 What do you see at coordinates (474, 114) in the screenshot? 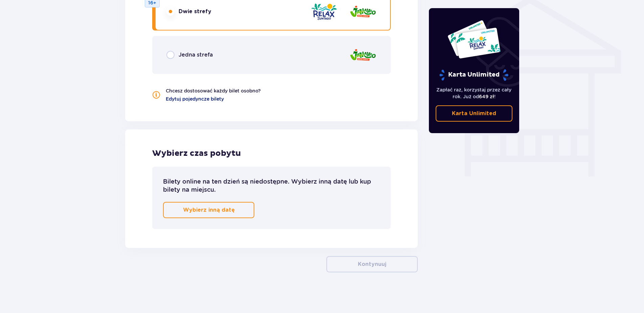
I see `a: Karta Unlimited` at bounding box center [474, 114].